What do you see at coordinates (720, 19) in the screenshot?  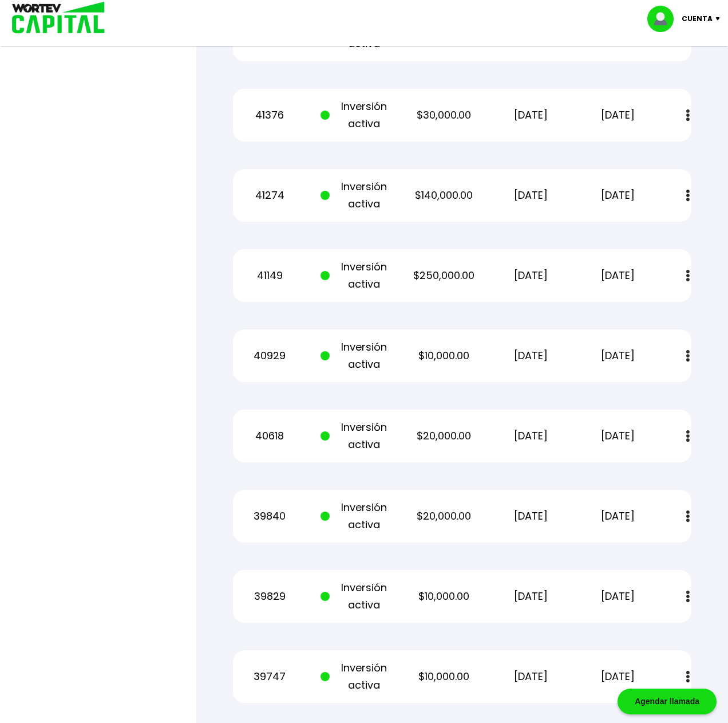 I see `img: icon-down` at bounding box center [720, 19].